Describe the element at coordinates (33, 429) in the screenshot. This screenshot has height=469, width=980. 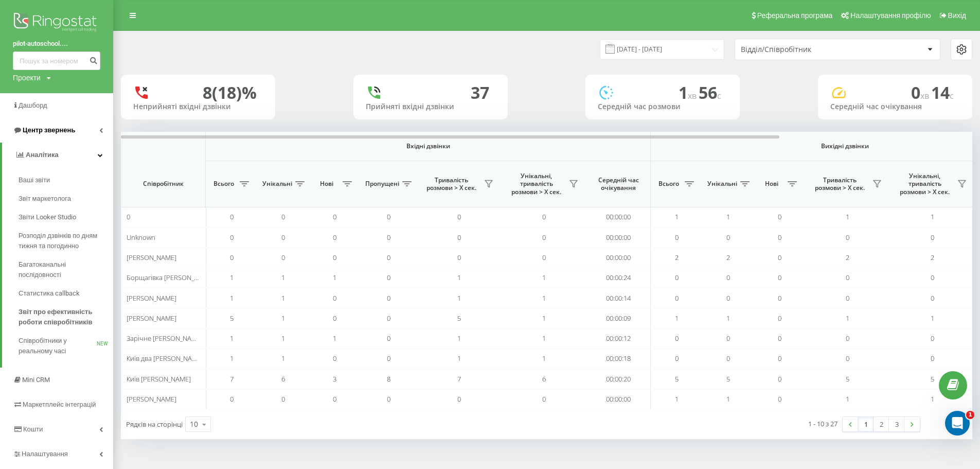
I see `span: Кошти` at that location.